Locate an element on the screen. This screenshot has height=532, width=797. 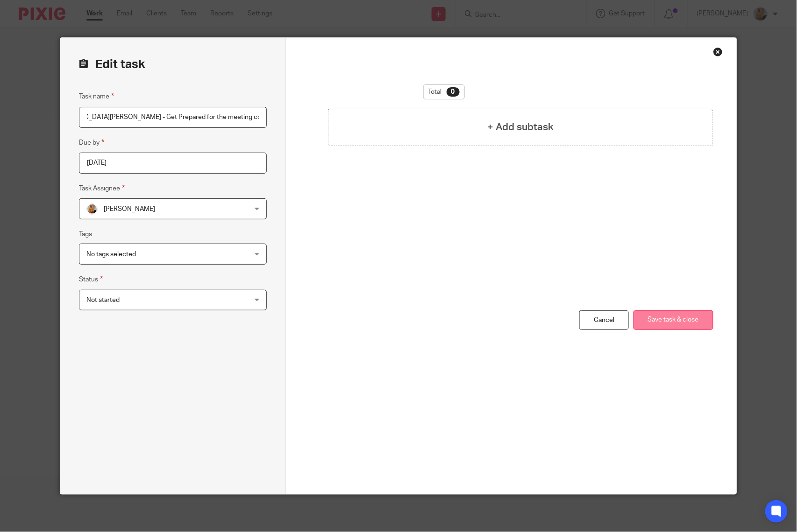
label: Due by is located at coordinates (92, 142).